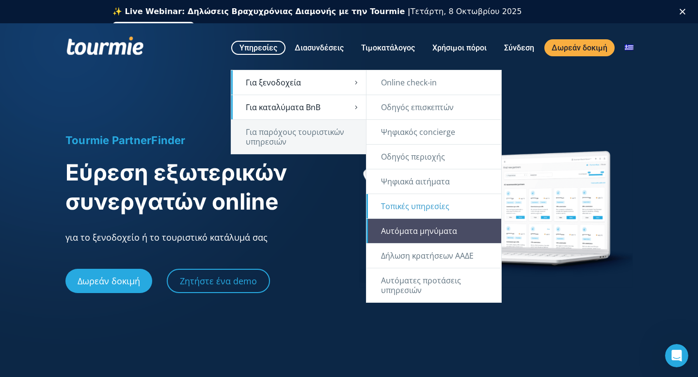 The height and width of the screenshot is (377, 698). Describe the element at coordinates (434, 107) in the screenshot. I see `a: Οδηγός επισκεπτών` at that location.